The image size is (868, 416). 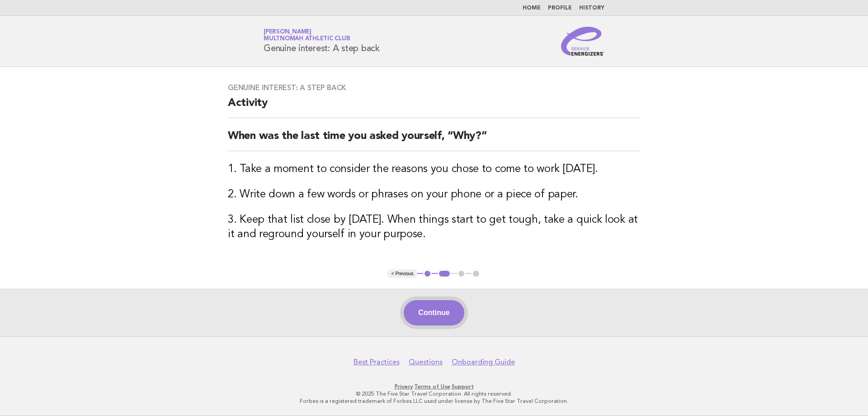 I want to click on a: Support, so click(x=462, y=386).